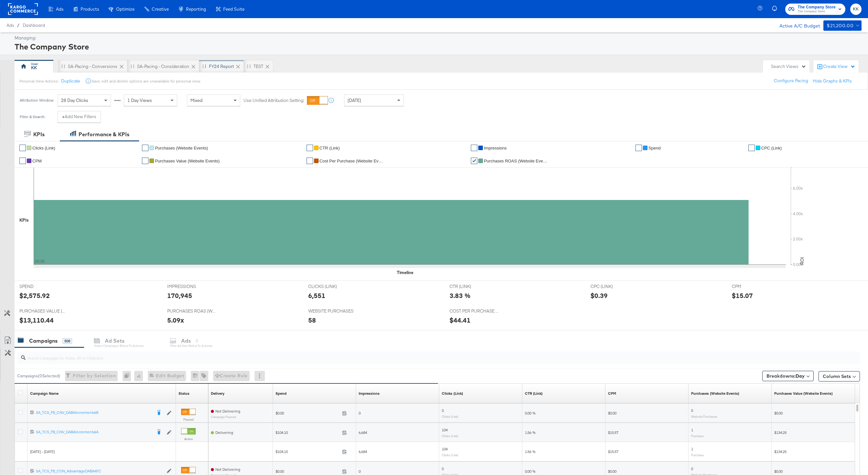  What do you see at coordinates (530, 471) in the screenshot?
I see `span: 0.00 %` at bounding box center [530, 471].